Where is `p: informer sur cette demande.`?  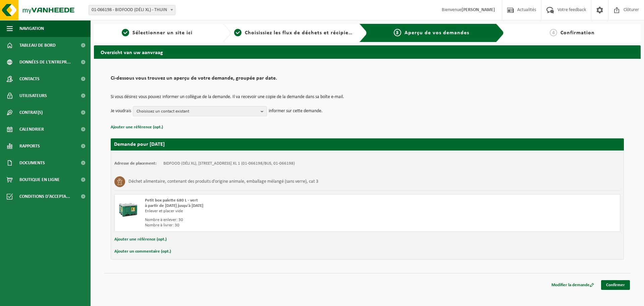
p: informer sur cette demande. is located at coordinates (296, 111).